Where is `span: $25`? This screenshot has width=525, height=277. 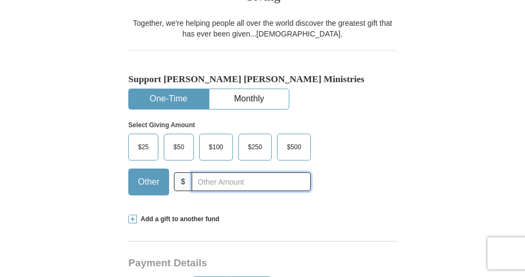 span: $25 is located at coordinates (143, 147).